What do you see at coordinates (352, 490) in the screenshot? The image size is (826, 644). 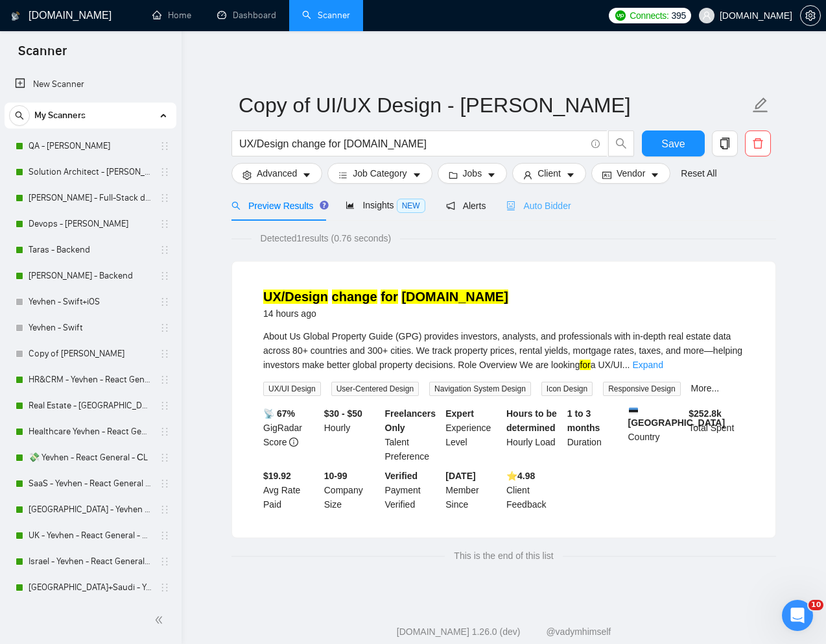 I see `div: Company Size` at bounding box center [352, 490].